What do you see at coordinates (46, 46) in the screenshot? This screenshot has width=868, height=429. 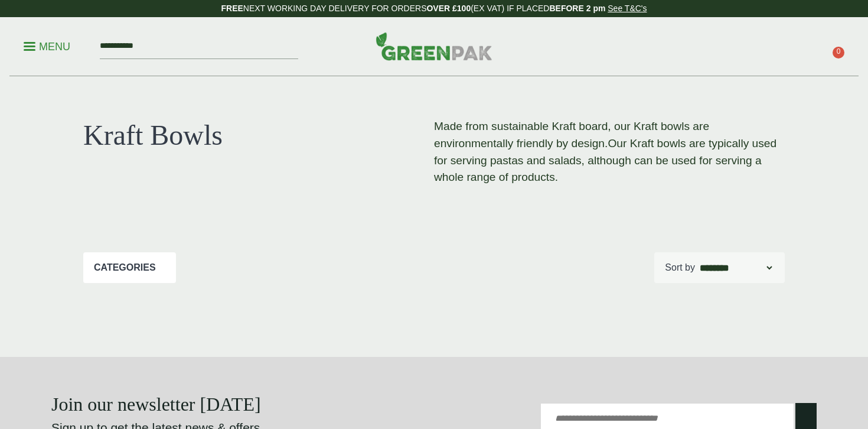 I see `a: Menu` at bounding box center [46, 46].